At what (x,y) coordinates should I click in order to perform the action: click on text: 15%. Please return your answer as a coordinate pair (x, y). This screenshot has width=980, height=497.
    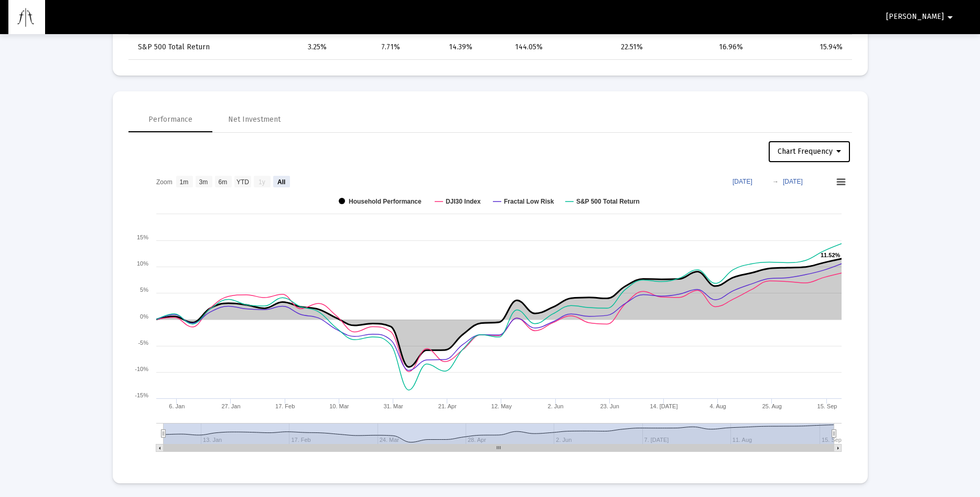
    Looking at the image, I should click on (142, 237).